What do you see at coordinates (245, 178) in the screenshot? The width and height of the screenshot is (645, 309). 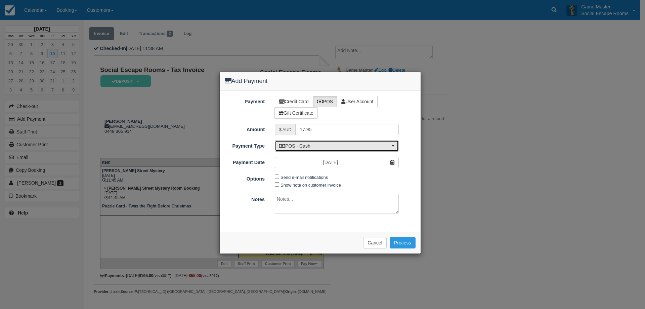 I see `label: Options` at bounding box center [245, 178].